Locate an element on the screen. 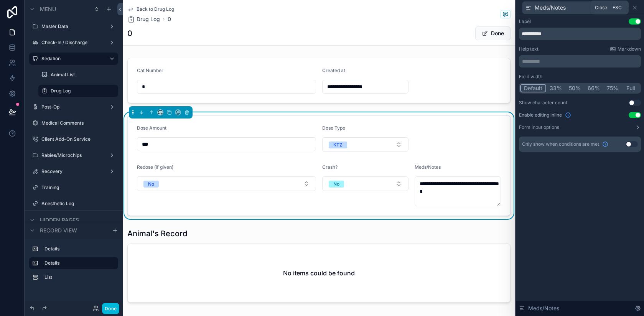  button: 33% is located at coordinates (556, 88).